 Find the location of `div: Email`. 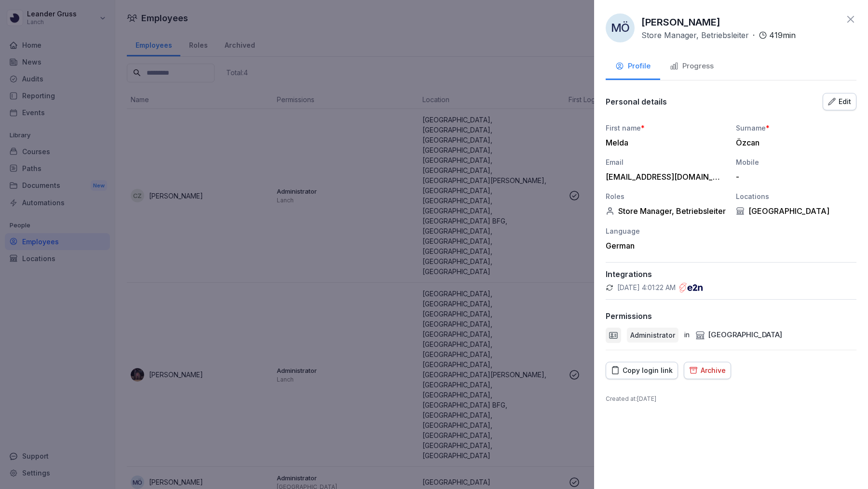

div: Email is located at coordinates (666, 162).